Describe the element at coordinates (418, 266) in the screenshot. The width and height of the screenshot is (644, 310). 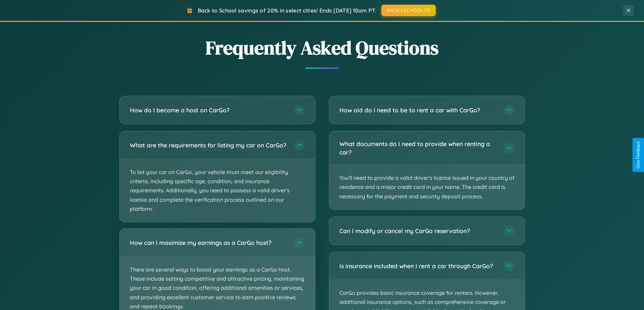
I see `h3: Is insurance included when I rent a car through CarGo?` at that location.